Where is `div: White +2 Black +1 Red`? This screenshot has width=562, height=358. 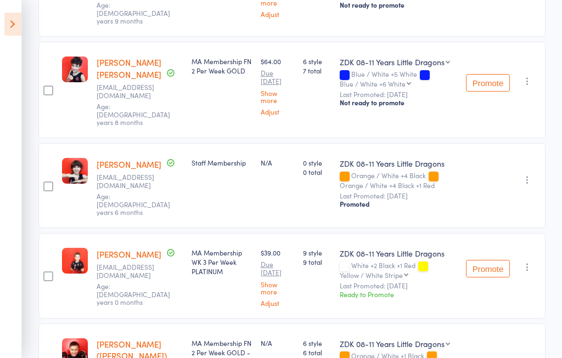
div: White +2 Black +1 Red is located at coordinates (398, 270).